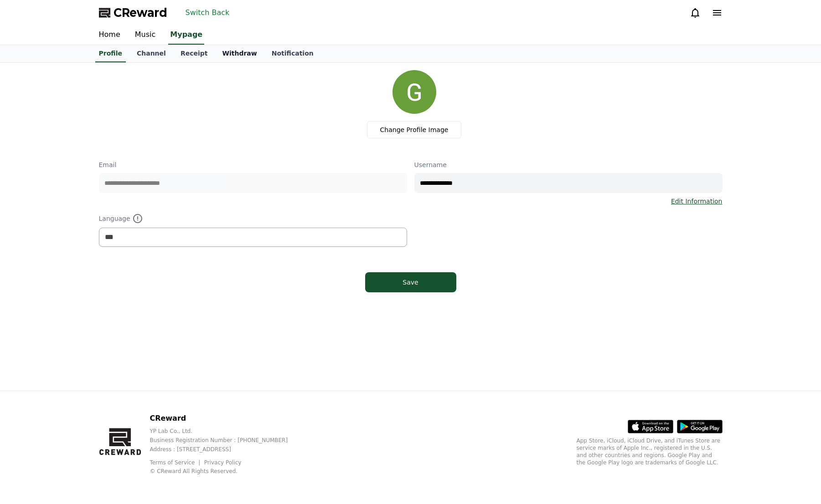  Describe the element at coordinates (109, 35) in the screenshot. I see `a: Home` at that location.